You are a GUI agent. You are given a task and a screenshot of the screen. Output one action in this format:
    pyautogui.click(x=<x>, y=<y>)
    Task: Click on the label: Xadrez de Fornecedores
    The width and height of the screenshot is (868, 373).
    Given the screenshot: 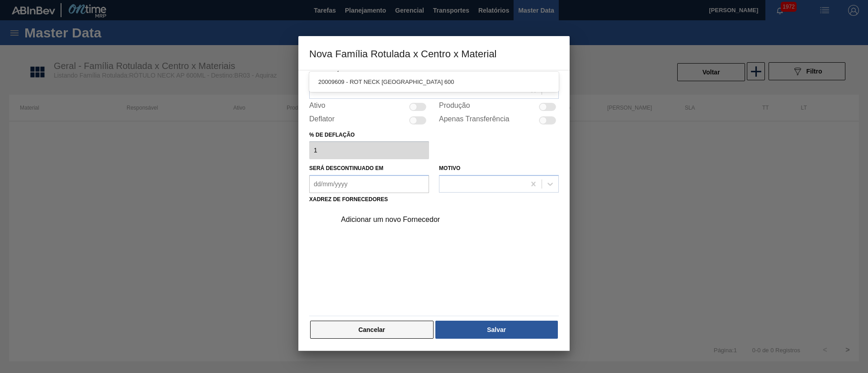 What is the action you would take?
    pyautogui.click(x=349, y=200)
    